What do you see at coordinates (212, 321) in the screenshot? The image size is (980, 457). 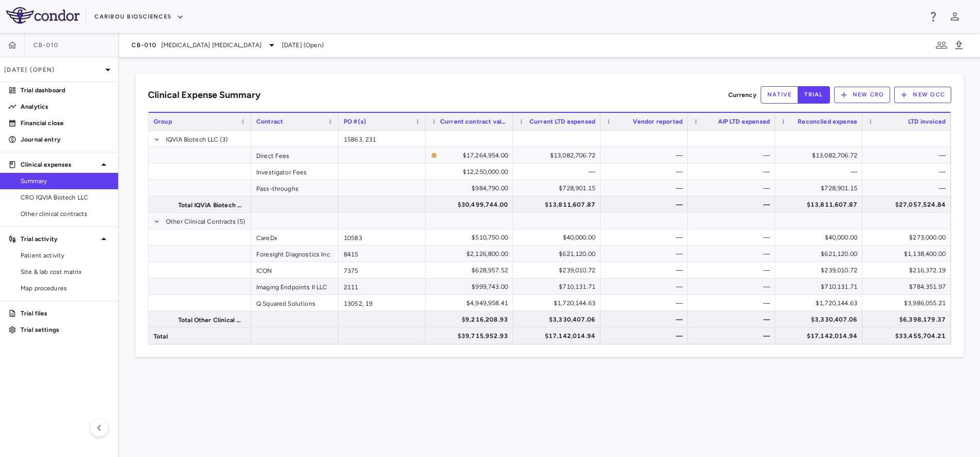 I see `span: Total Other Clinical Contracts` at bounding box center [212, 321].